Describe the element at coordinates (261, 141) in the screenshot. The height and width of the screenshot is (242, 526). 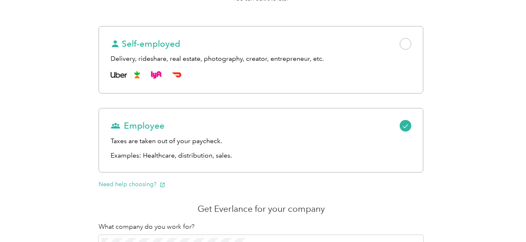
I see `div: Taxes are taken out of your paycheck.` at that location.